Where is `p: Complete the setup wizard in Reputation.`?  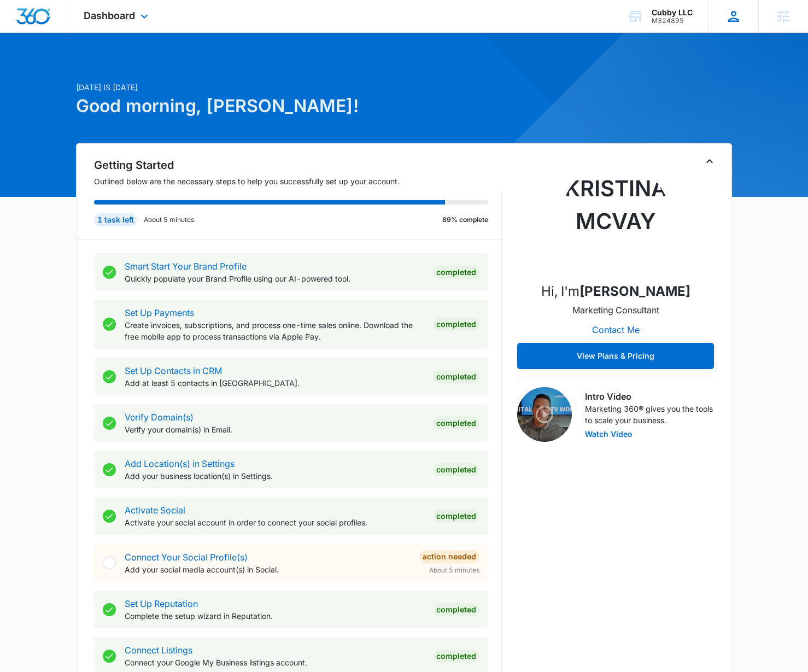 p: Complete the setup wizard in Reputation. is located at coordinates (275, 616).